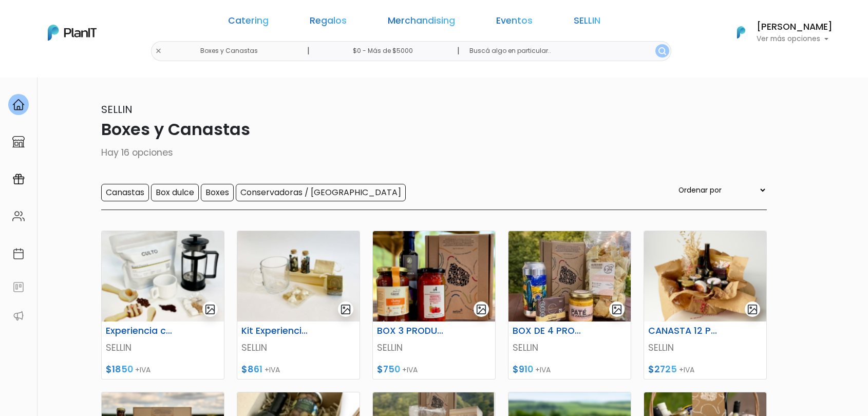  Describe the element at coordinates (19, 254) in the screenshot. I see `img: calendar-87d922413cdce8b2cf7b7f5f62616a5cf9e4887200fb71536465627b3292af00.svg` at that location.